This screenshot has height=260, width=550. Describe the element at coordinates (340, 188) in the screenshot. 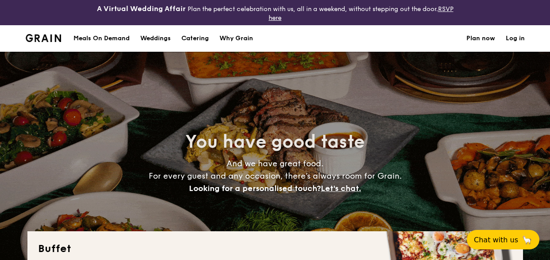

I see `span: Let's chat.` at that location.